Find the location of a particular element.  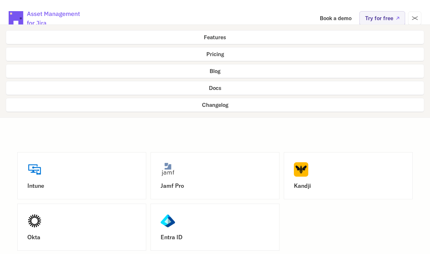

p: Blog is located at coordinates (215, 71).